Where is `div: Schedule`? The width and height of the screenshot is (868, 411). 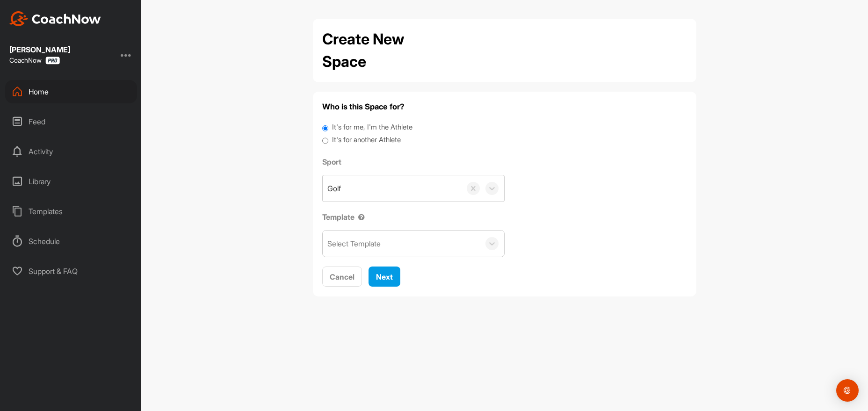
div: Schedule is located at coordinates (71, 241).